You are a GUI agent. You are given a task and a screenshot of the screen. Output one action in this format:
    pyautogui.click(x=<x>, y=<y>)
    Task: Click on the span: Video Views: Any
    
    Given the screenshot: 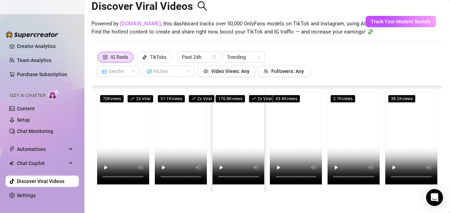 What is the action you would take?
    pyautogui.click(x=230, y=71)
    